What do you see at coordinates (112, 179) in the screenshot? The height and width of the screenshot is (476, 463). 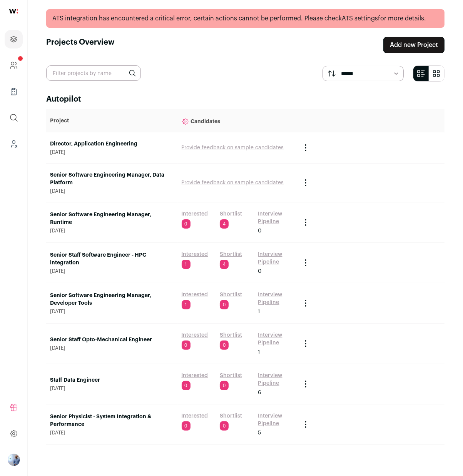 I see `a: Senior Software Engineering Manager, Data Platform` at bounding box center [112, 179].